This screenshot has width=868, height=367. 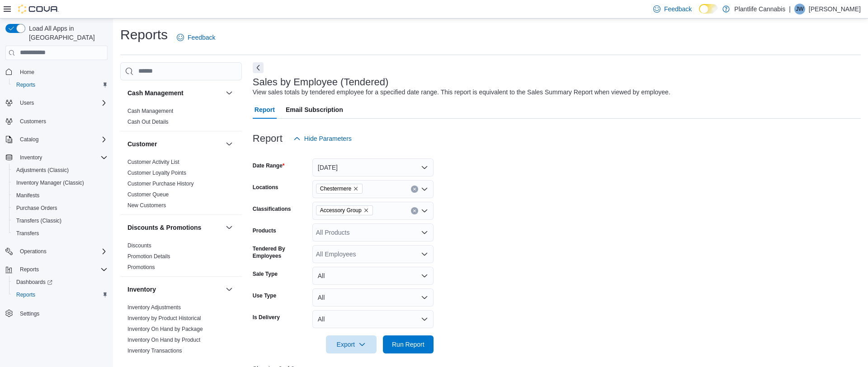 I want to click on span: Inventory On Hand by Product, so click(x=163, y=340).